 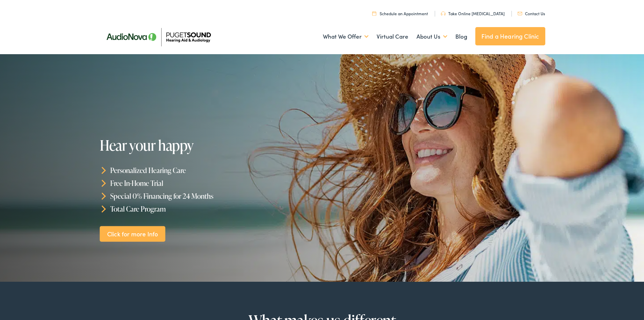 What do you see at coordinates (531, 13) in the screenshot?
I see `a: Contact Us` at bounding box center [531, 13].